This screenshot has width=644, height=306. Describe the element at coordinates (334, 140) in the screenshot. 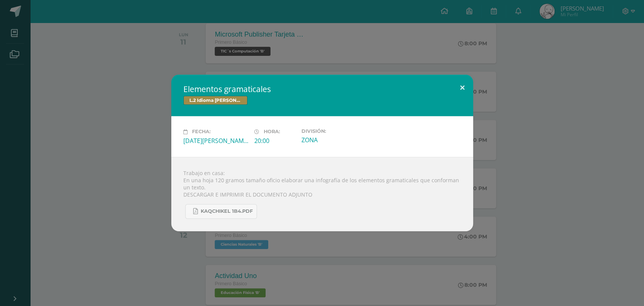

I see `div: ZONA` at that location.